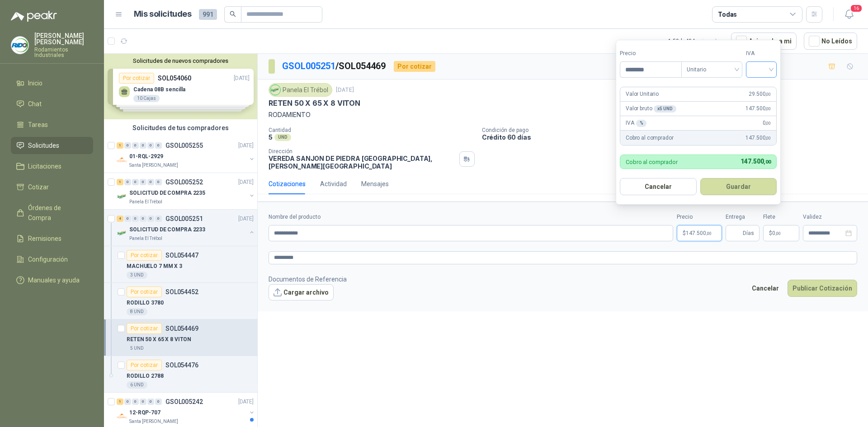 This screenshot has width=868, height=427. I want to click on span: Unitario, so click(712, 69).